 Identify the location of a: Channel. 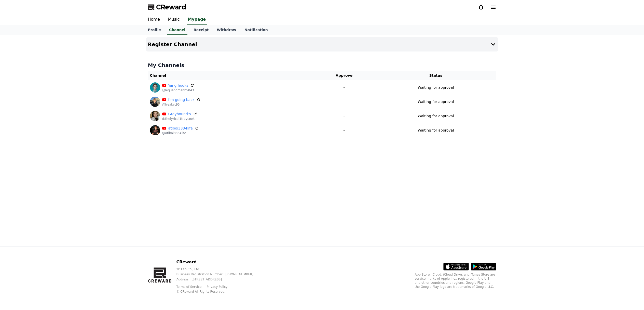
(177, 30).